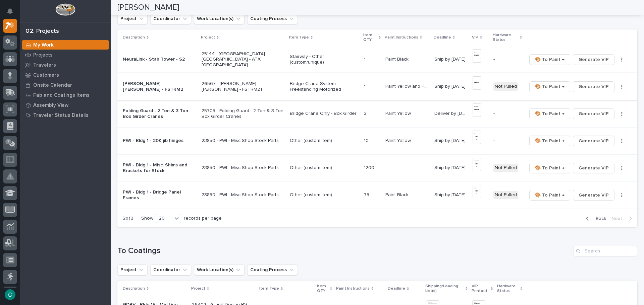 This screenshot has width=644, height=305. I want to click on p: Bridge Crane Only - Box Girder, so click(324, 114).